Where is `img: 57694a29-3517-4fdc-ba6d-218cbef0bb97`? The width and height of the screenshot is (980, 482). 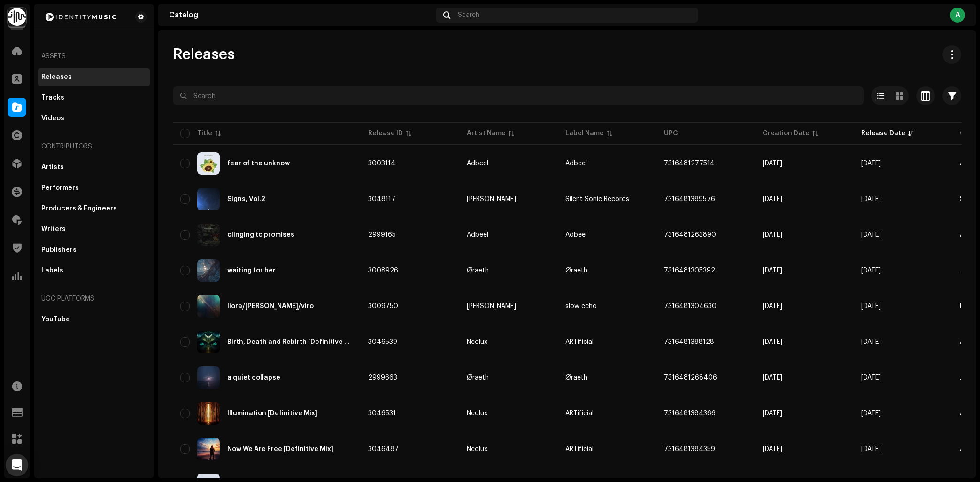 img: 57694a29-3517-4fdc-ba6d-218cbef0bb97 is located at coordinates (208, 235).